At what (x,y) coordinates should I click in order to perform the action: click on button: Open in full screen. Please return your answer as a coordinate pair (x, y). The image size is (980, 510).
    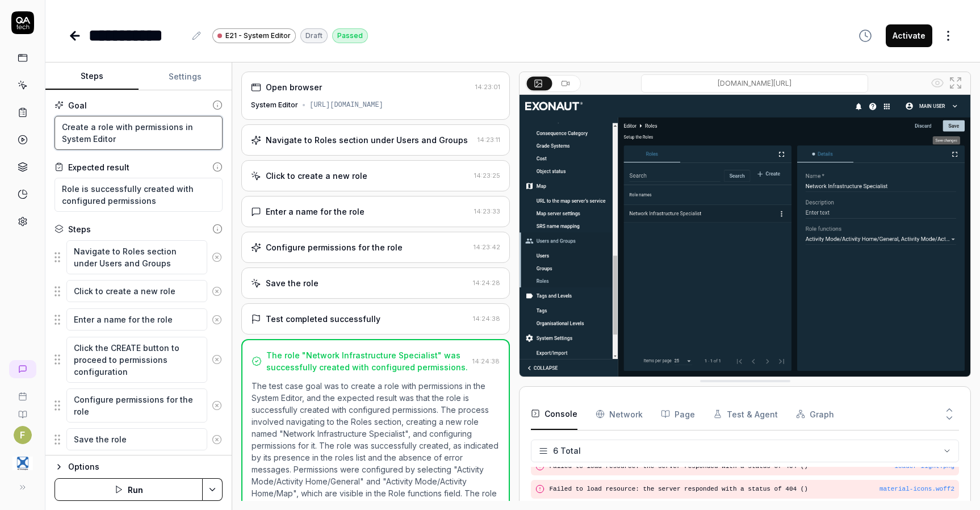
    Looking at the image, I should click on (955, 83).